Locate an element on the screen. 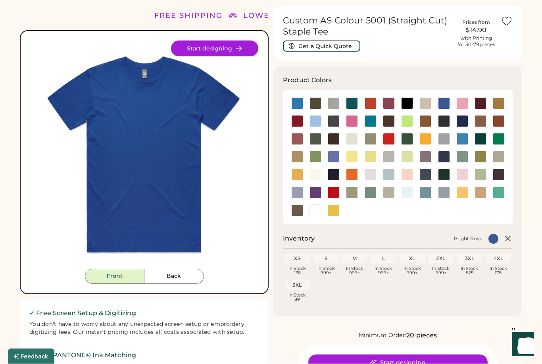  h2: Inventory is located at coordinates (299, 239).